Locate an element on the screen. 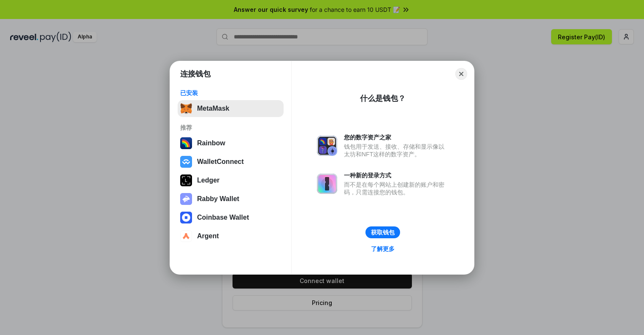 The image size is (644, 335). div: Argent is located at coordinates (208, 236).